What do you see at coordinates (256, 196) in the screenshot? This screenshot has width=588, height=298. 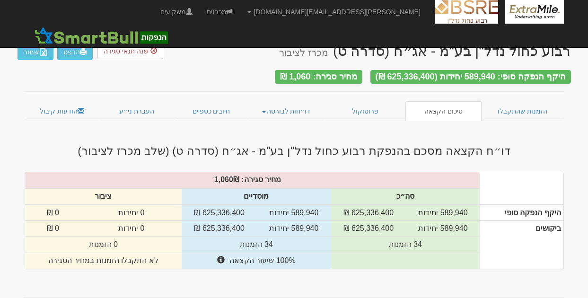 I see `th: מוסדיים` at bounding box center [256, 196].